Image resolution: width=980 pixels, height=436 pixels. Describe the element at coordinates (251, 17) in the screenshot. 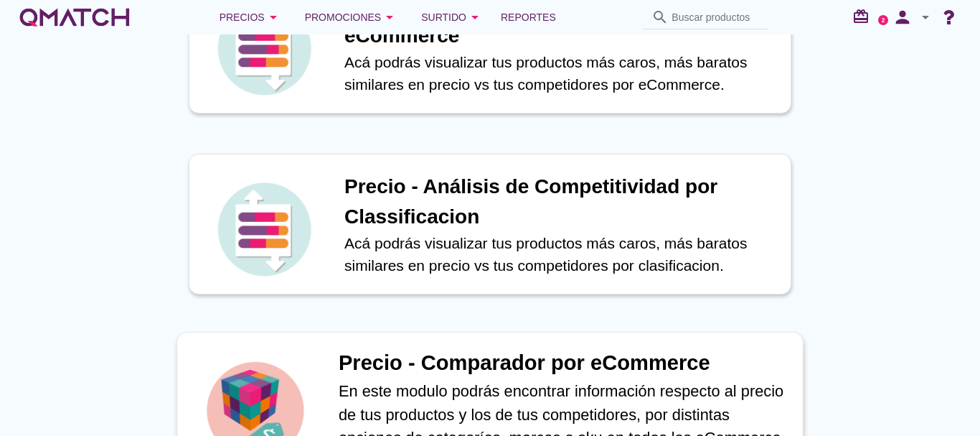

I see `div: Precios` at that location.